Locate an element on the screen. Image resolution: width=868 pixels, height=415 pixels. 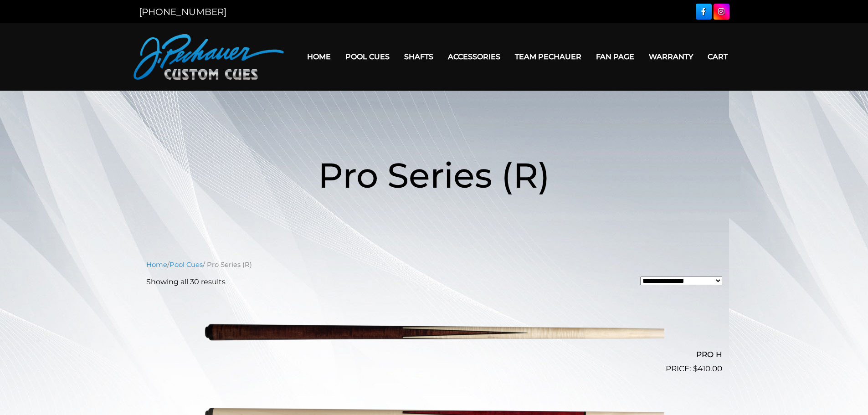
a: Cart is located at coordinates (718, 56).